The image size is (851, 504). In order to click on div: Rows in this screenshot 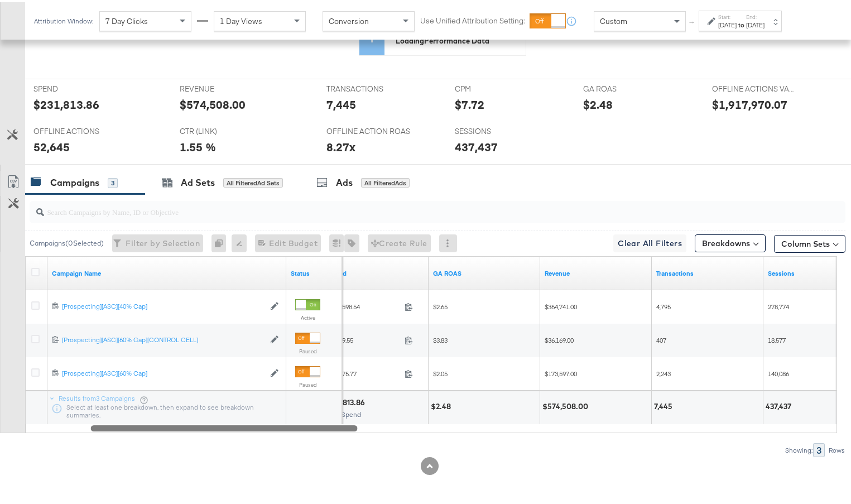, I will do `click(837, 448)`.